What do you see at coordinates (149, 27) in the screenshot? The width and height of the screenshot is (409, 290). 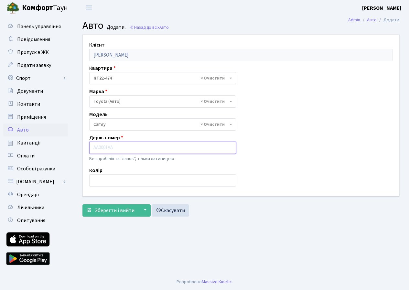 I see `a: Назад до всіхАвто` at bounding box center [149, 27].